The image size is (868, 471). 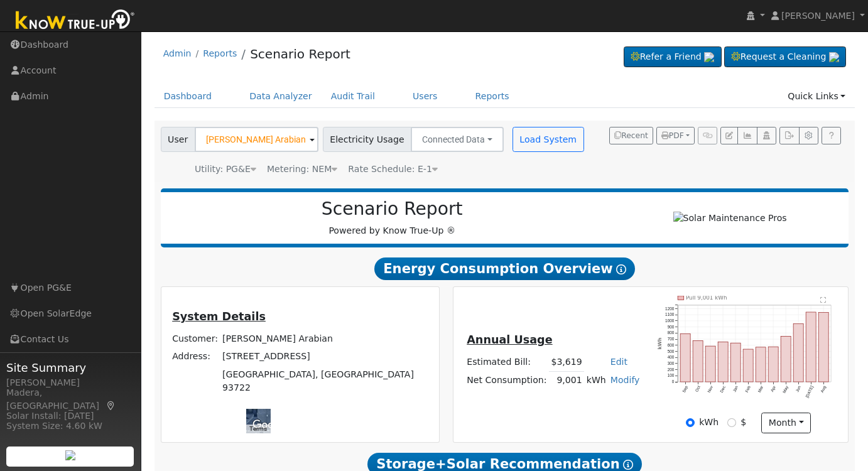 What do you see at coordinates (729, 135) in the screenshot?
I see `button: Edit User` at bounding box center [729, 135].